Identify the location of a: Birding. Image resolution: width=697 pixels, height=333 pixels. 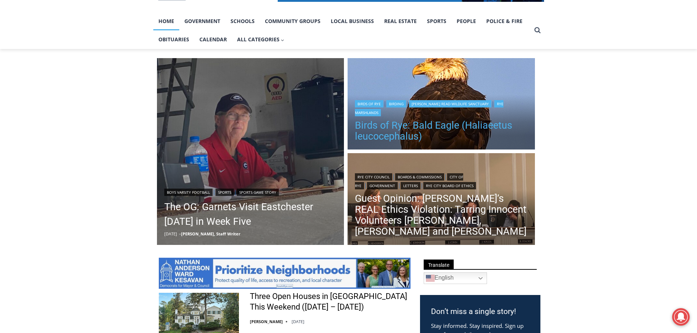
(396, 104).